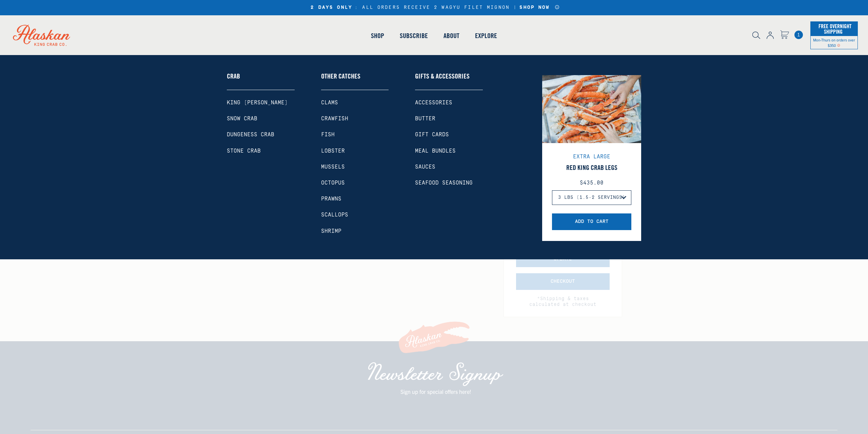 This screenshot has height=434, width=868. What do you see at coordinates (261, 134) in the screenshot?
I see `a: Dungeness Crab` at bounding box center [261, 134].